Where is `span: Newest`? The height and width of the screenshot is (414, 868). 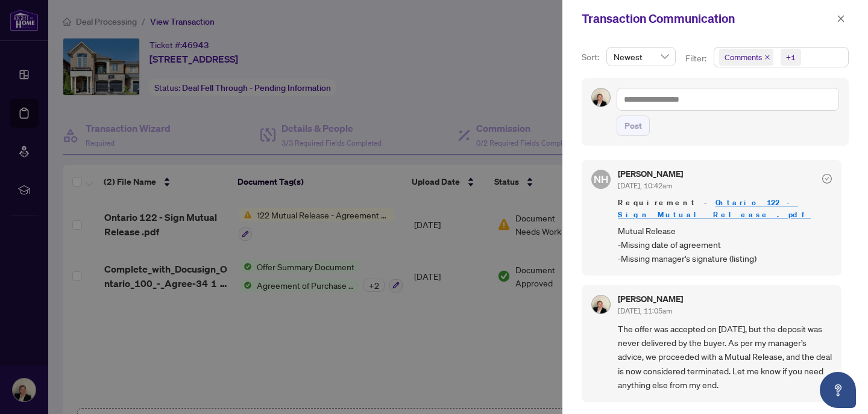 span: Newest is located at coordinates (640, 57).